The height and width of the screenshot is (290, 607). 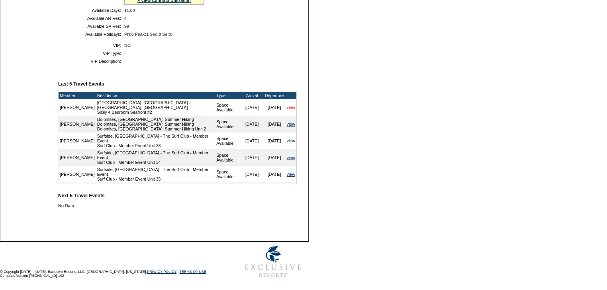 What do you see at coordinates (228, 96) in the screenshot?
I see `td: Type` at bounding box center [228, 96].